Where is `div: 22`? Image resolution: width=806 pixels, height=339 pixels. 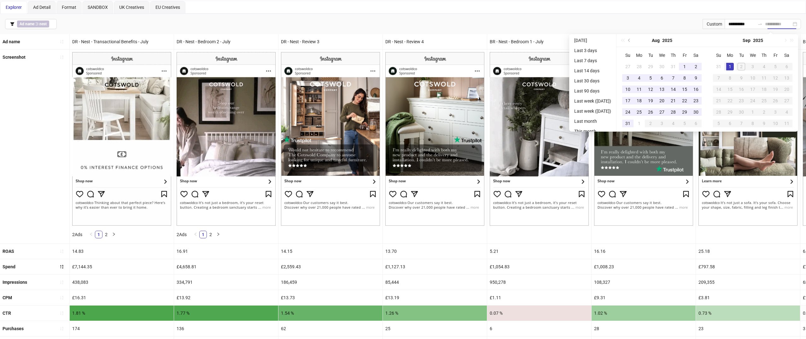
div: 22 is located at coordinates (684, 101).